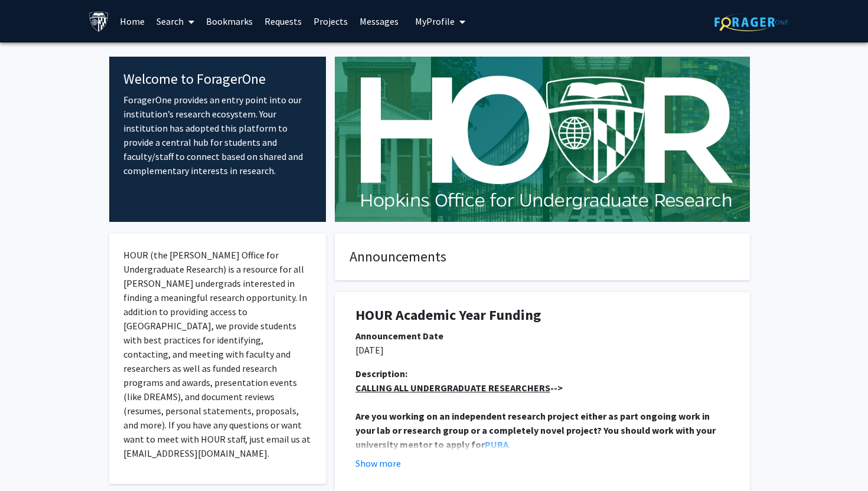  I want to click on button: Show more, so click(378, 463).